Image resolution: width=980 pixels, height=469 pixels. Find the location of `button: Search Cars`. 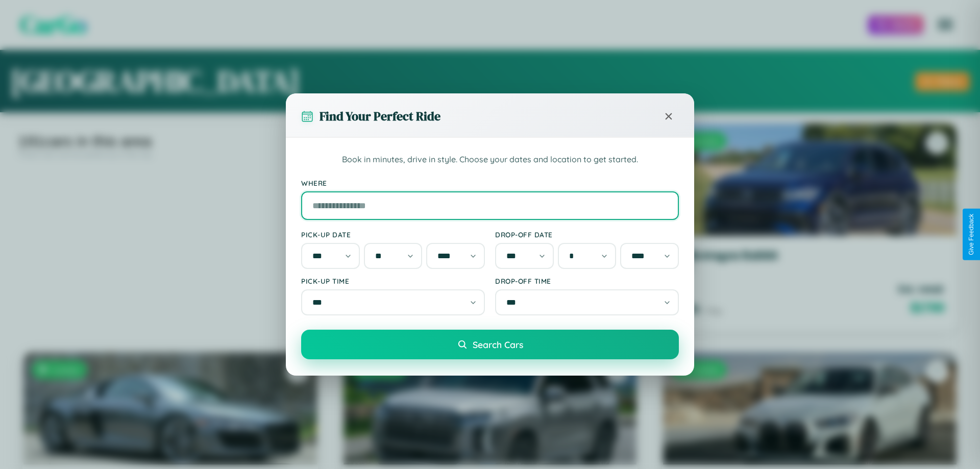

button: Search Cars is located at coordinates (490, 344).